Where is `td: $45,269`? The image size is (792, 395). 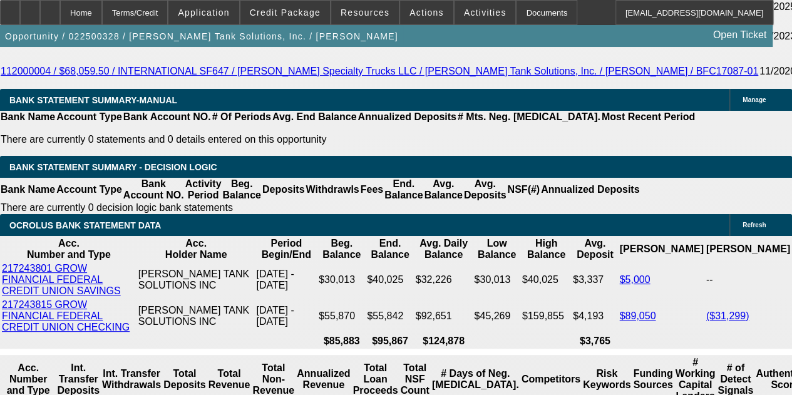
td: $45,269 is located at coordinates (497, 316).